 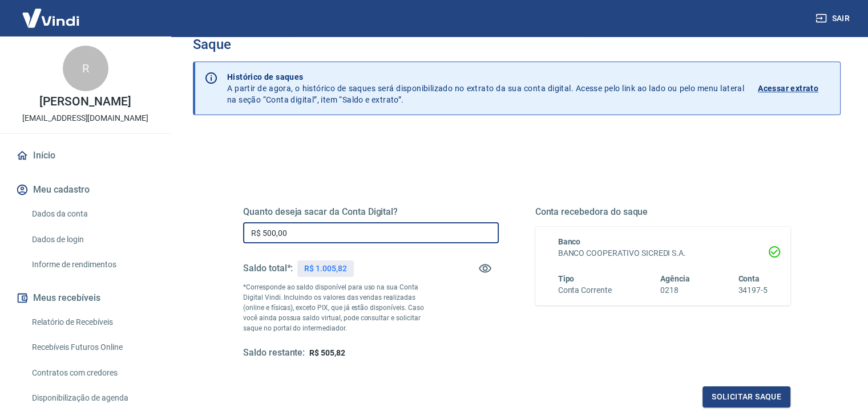 I want to click on h6: BANCO COOPERATIVO SICREDI S.A., so click(x=663, y=253).